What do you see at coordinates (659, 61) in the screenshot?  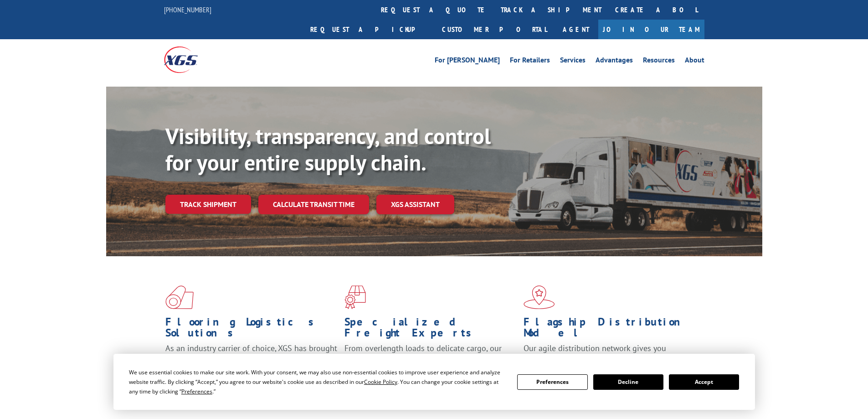 I see `a: Resources` at bounding box center [659, 61].